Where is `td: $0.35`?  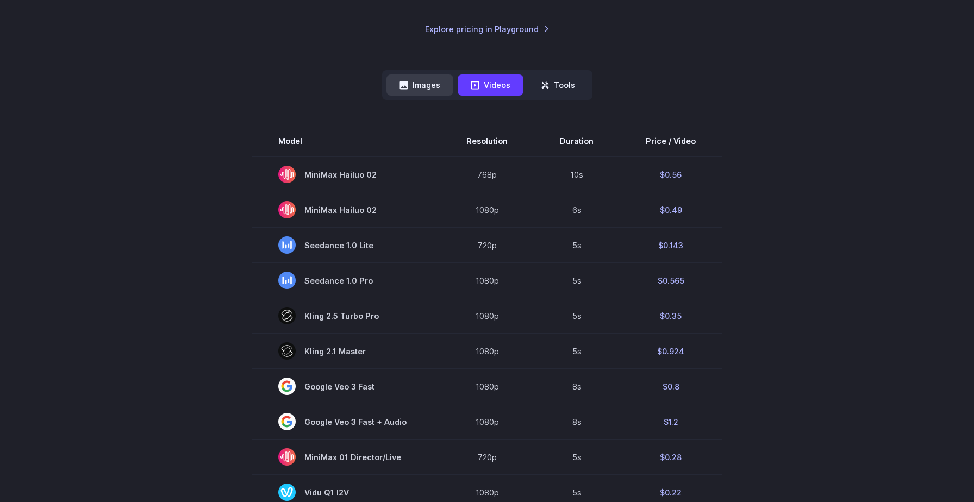
td: $0.35 is located at coordinates (671, 316).